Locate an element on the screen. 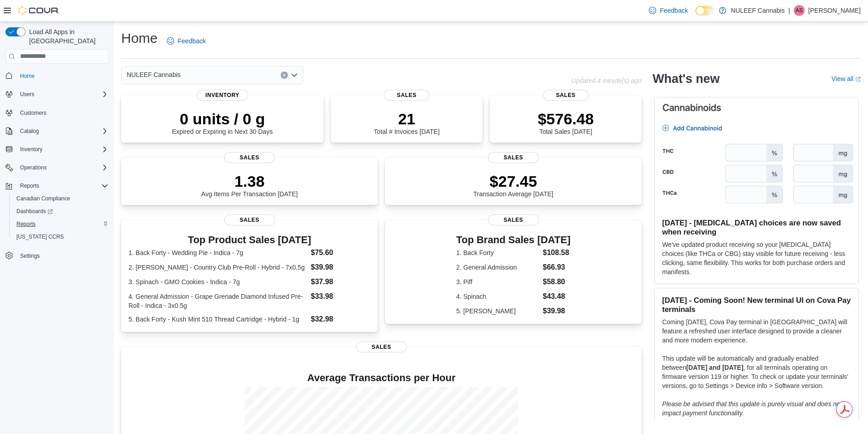 This screenshot has height=434, width=868. dd: $33.98 is located at coordinates (340, 296).